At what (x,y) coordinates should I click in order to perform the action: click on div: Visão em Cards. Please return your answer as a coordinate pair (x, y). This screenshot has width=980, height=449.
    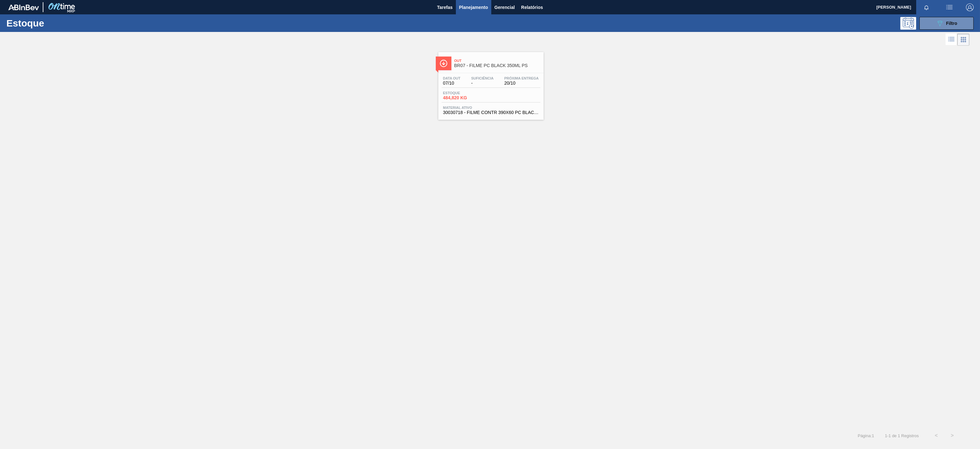
    Looking at the image, I should click on (963, 39).